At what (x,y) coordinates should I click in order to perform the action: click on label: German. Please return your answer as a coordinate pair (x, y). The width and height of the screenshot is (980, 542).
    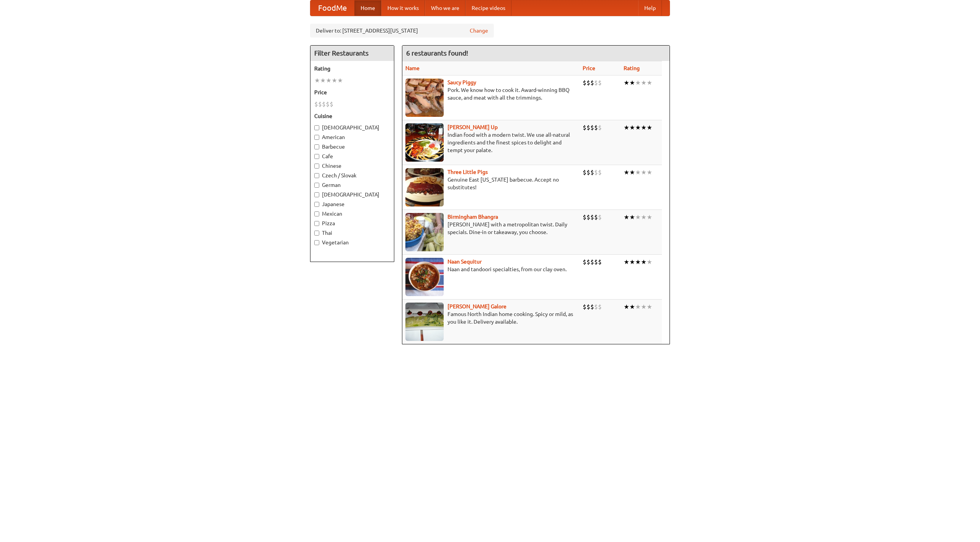
    Looking at the image, I should click on (352, 186).